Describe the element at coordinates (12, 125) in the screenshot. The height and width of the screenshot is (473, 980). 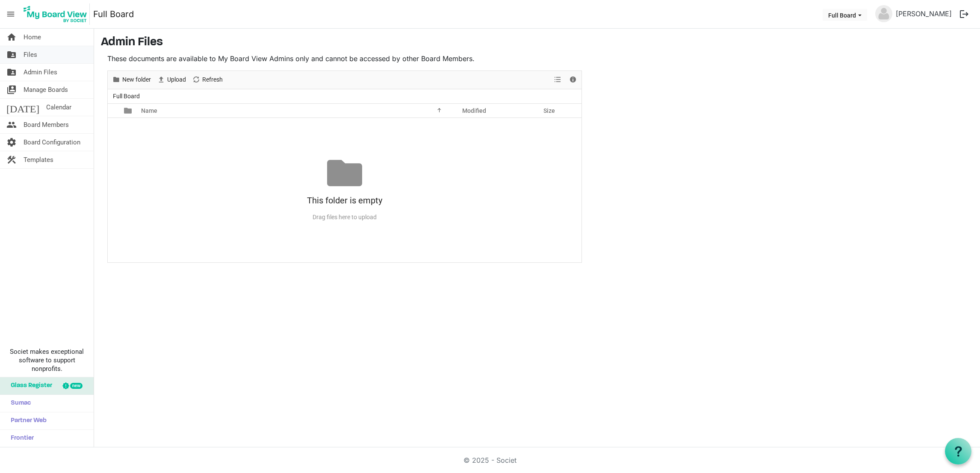
I see `span: people` at that location.